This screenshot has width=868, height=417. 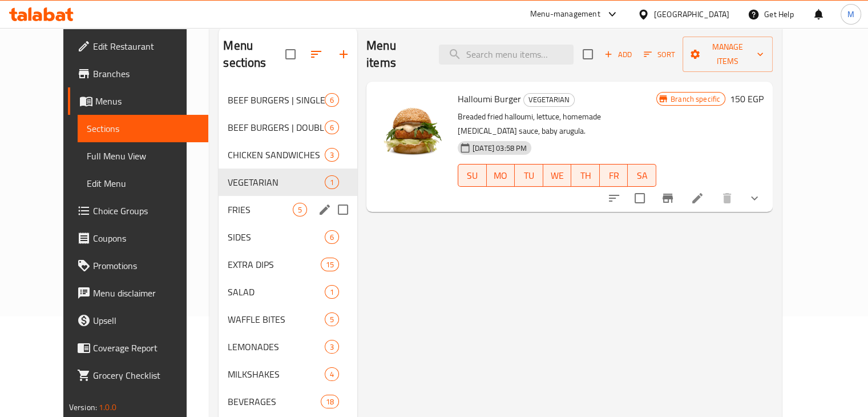 I want to click on button: show more, so click(x=755, y=198).